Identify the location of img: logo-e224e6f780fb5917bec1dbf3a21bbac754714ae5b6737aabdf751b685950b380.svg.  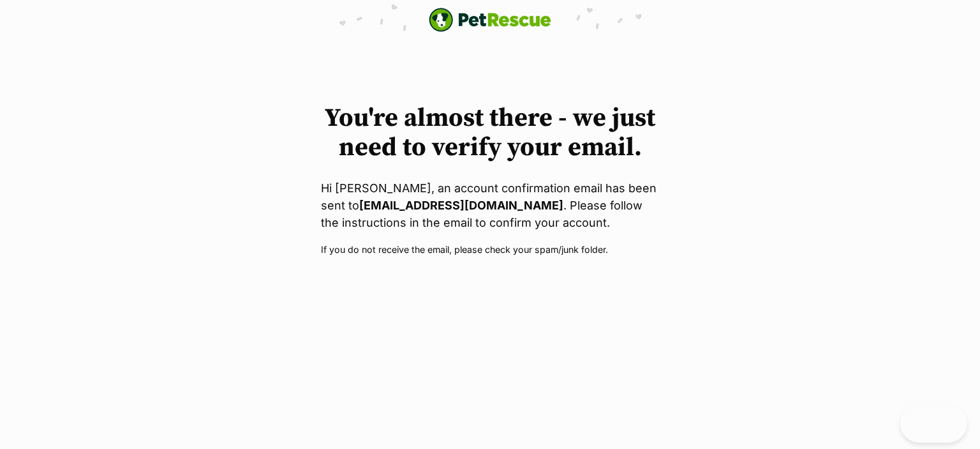
(490, 20).